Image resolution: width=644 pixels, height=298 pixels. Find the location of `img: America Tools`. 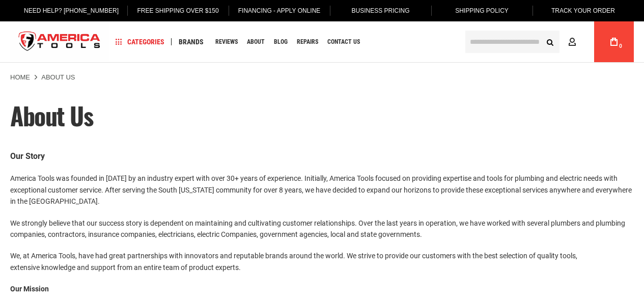

img: America Tools is located at coordinates (60, 42).